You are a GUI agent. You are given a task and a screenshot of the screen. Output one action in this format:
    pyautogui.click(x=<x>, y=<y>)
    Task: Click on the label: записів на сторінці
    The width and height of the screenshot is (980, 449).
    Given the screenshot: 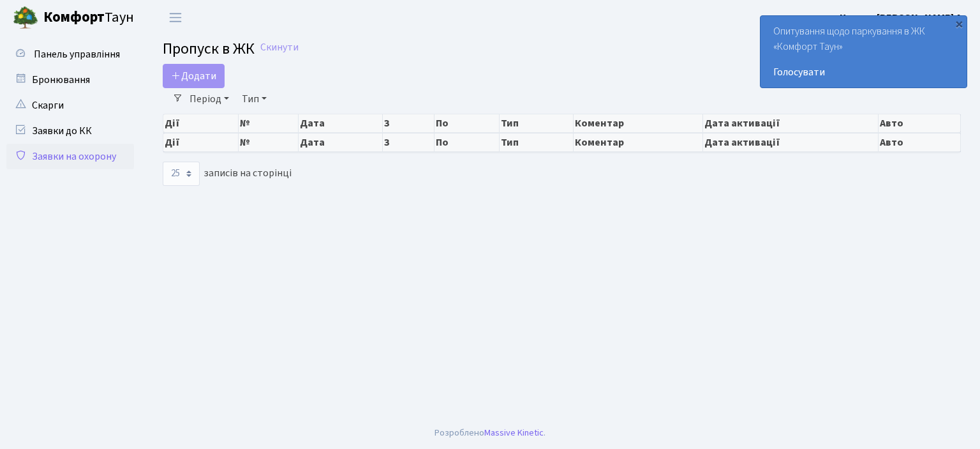 What is the action you would take?
    pyautogui.click(x=227, y=174)
    